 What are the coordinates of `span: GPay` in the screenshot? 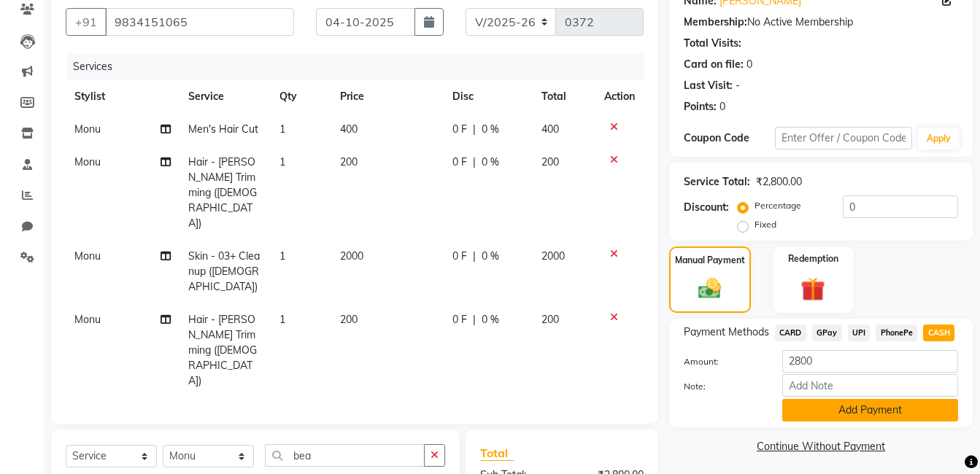 It's located at (826, 333).